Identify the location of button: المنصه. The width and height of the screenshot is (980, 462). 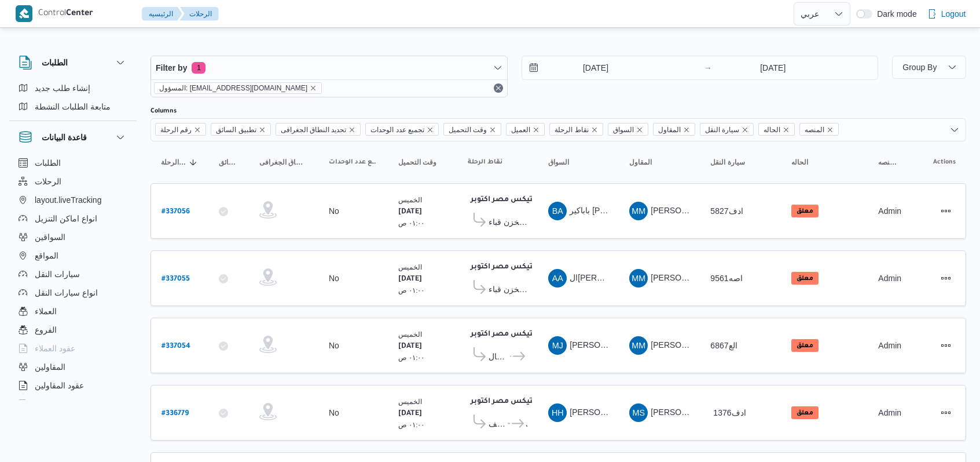
(888, 162).